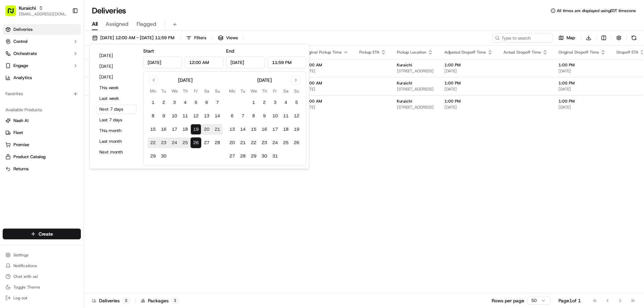 The height and width of the screenshot is (308, 644). I want to click on a: Analytics, so click(42, 78).